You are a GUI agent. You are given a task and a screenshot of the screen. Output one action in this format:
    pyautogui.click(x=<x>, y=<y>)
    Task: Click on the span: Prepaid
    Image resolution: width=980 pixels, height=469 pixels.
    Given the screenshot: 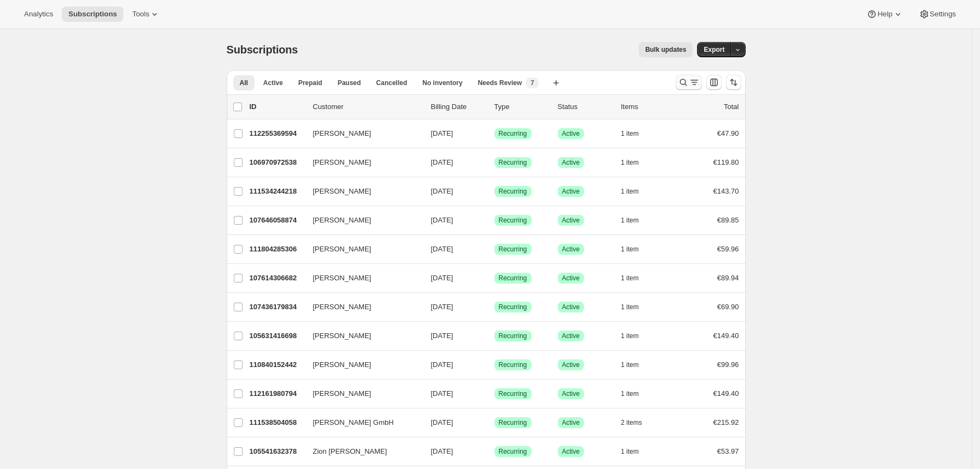 What is the action you would take?
    pyautogui.click(x=310, y=83)
    